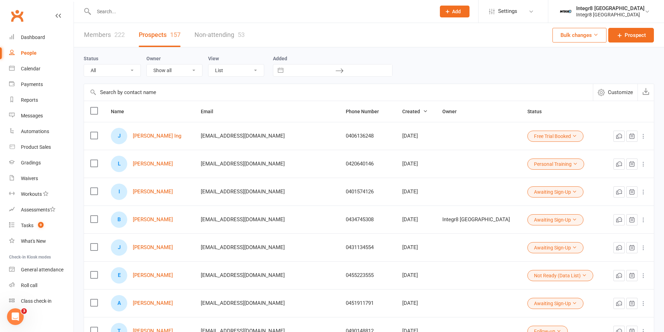 This screenshot has height=332, width=664. I want to click on div: What's New, so click(33, 241).